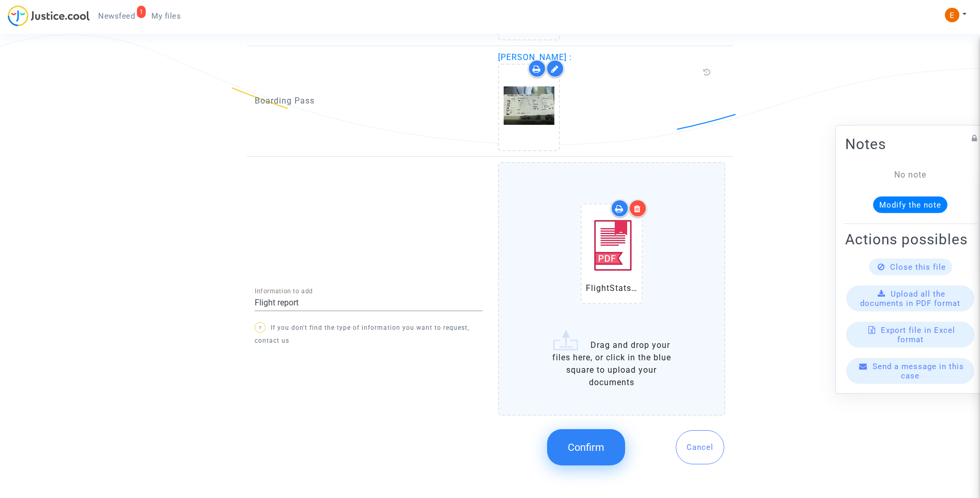 The height and width of the screenshot is (498, 980). Describe the element at coordinates (911, 239) in the screenshot. I see `h2: Actions possibles` at that location.